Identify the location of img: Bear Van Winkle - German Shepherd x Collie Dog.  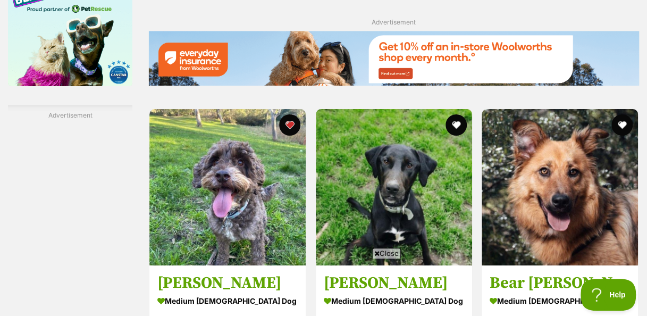
(559, 187).